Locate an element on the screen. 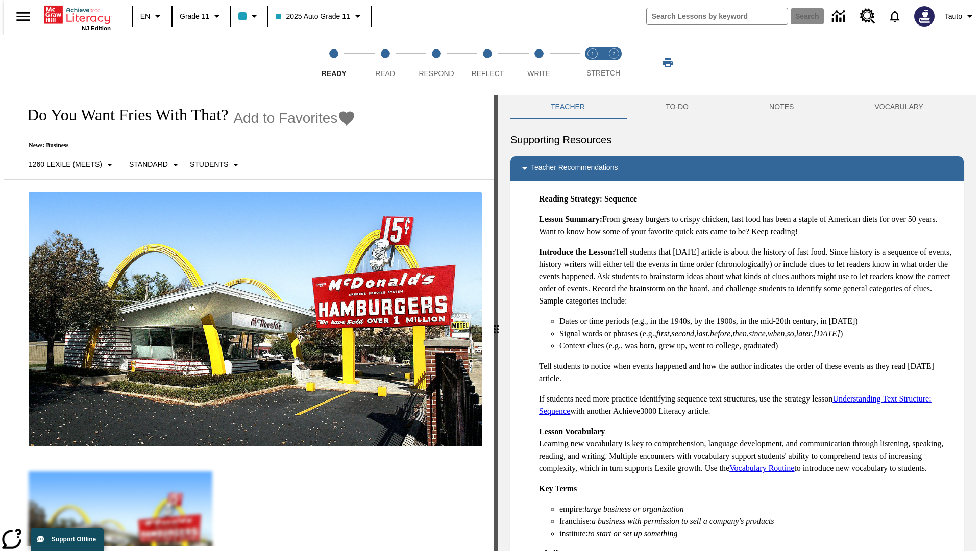  p: News: Business is located at coordinates (186, 145).